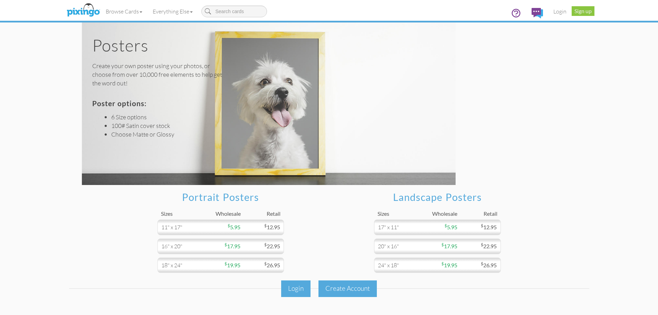  I want to click on div: 20" x 16", so click(398, 246).